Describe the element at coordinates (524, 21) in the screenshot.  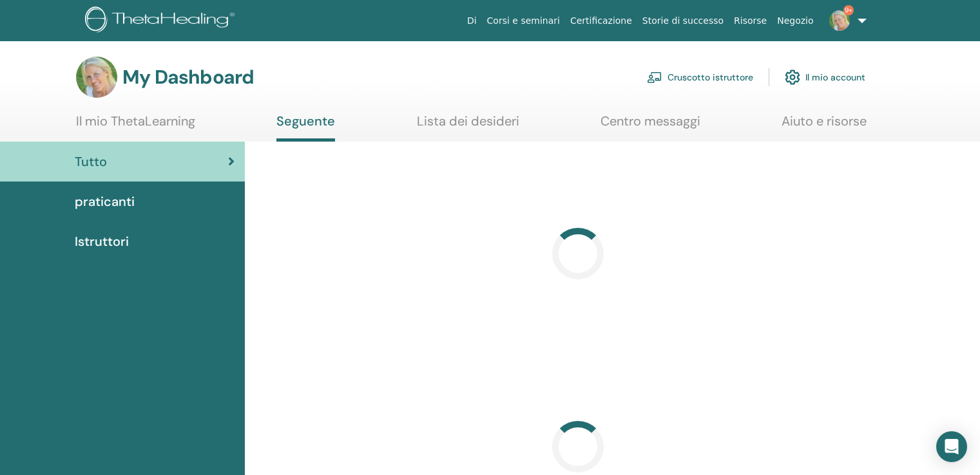
I see `a: Corsi e seminari` at that location.